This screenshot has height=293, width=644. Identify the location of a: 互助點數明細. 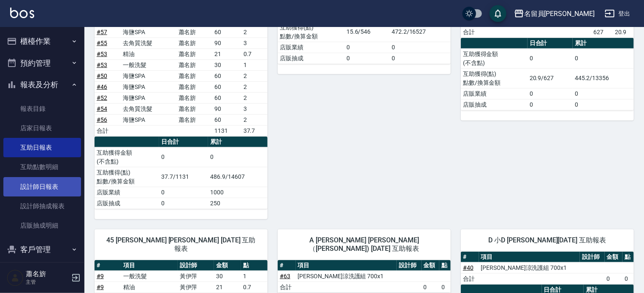
(42, 167).